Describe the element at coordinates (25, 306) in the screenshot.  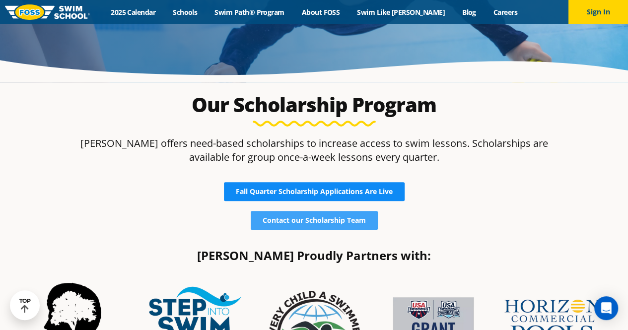
I see `div: TOP` at that location.